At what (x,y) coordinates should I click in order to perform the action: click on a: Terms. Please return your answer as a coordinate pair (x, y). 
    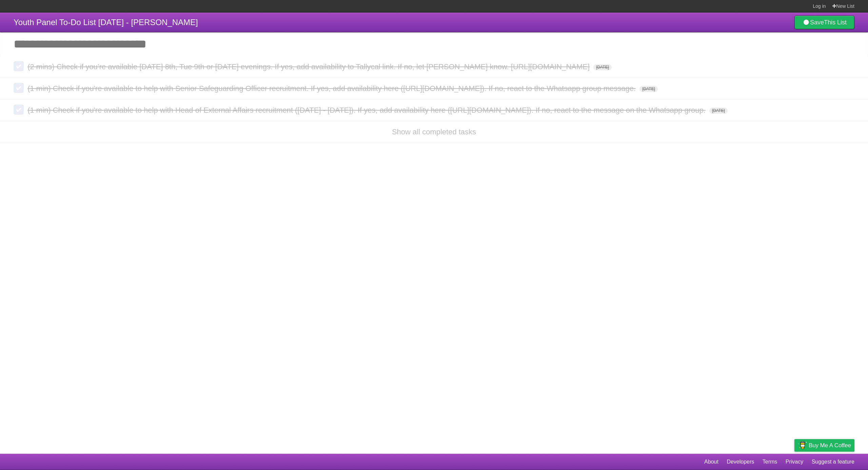
    Looking at the image, I should click on (770, 461).